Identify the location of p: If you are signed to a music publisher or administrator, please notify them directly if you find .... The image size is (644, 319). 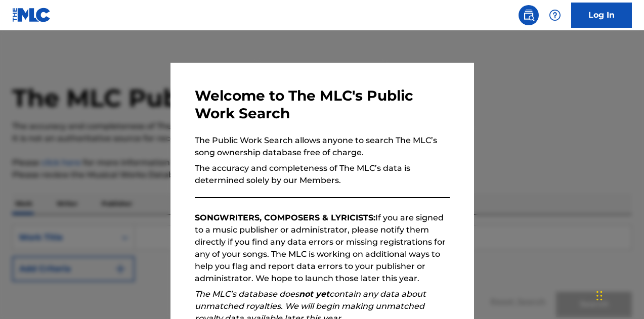
(322, 248).